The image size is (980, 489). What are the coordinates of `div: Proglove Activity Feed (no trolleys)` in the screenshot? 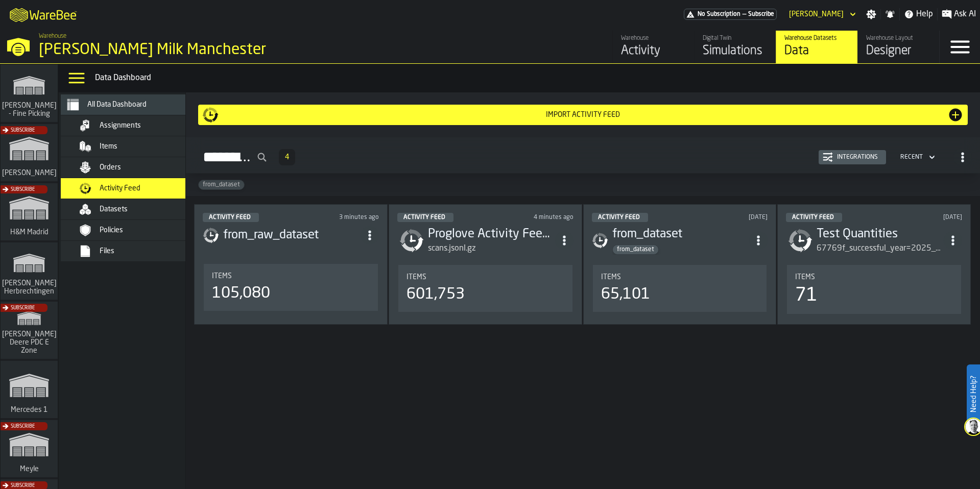 It's located at (491, 234).